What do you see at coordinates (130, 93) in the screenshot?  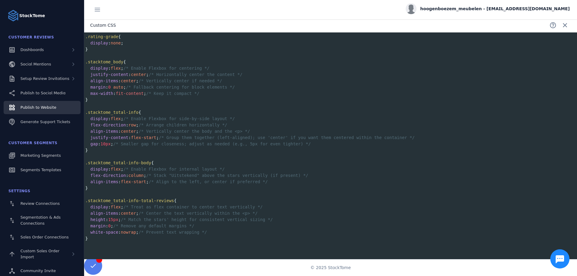 I see `span: fit-content` at bounding box center [130, 93].